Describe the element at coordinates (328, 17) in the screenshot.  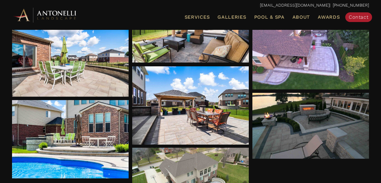
I see `a: Awards` at that location.